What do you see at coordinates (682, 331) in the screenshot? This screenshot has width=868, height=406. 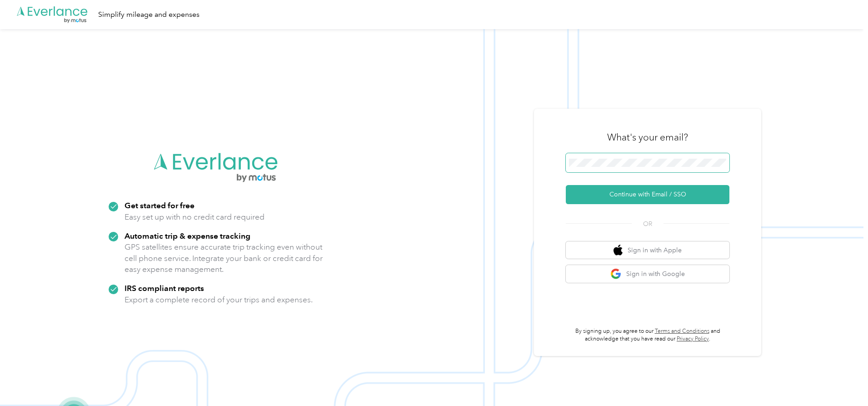 I see `a: Terms and Conditions` at bounding box center [682, 331].